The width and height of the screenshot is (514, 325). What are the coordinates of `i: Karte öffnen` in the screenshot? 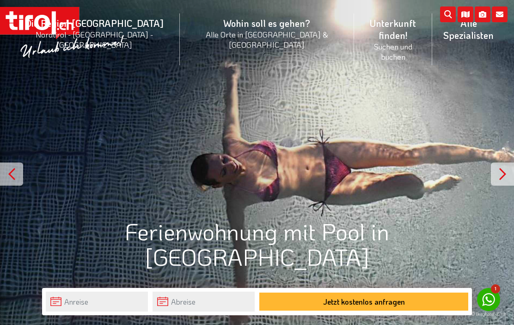 It's located at (466, 14).